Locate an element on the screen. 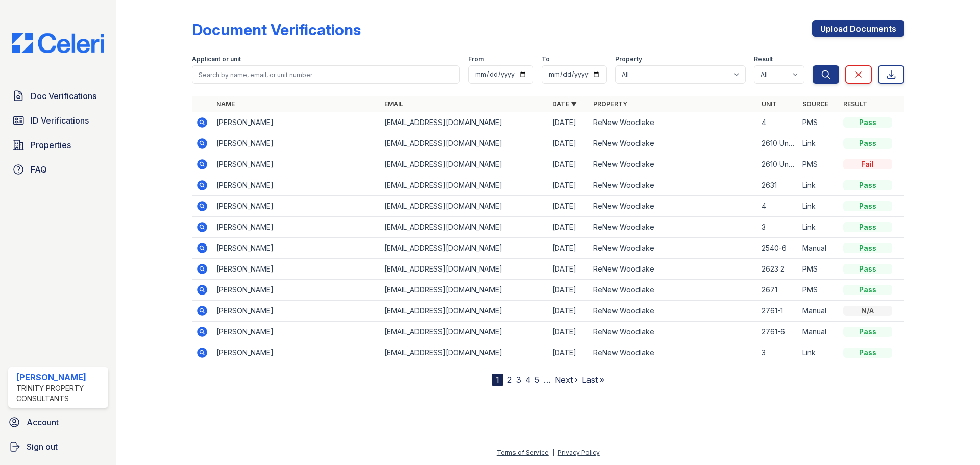 Image resolution: width=980 pixels, height=465 pixels. a: 5 is located at coordinates (537, 380).